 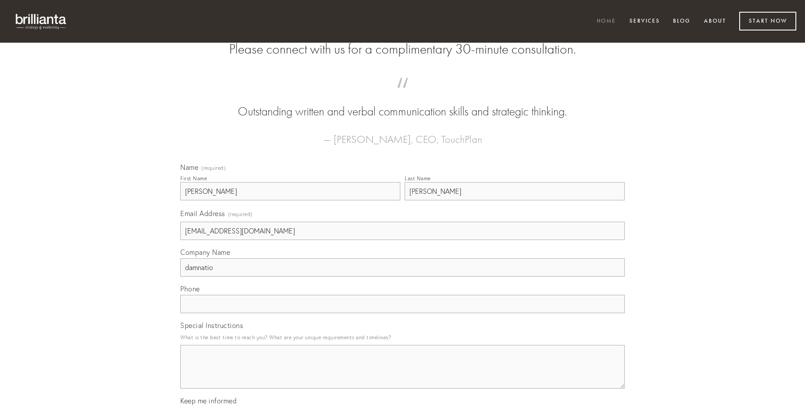 I want to click on a: Start Now, so click(x=767, y=21).